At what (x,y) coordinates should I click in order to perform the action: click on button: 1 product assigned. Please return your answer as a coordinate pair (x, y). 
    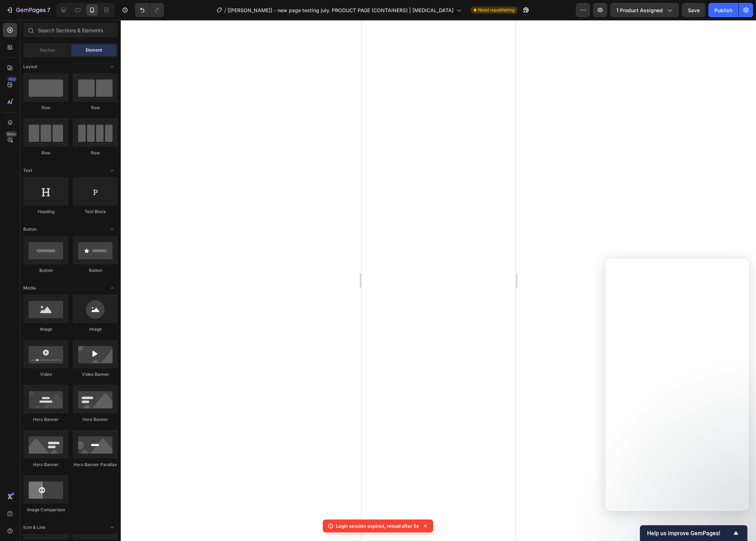
    Looking at the image, I should click on (645, 10).